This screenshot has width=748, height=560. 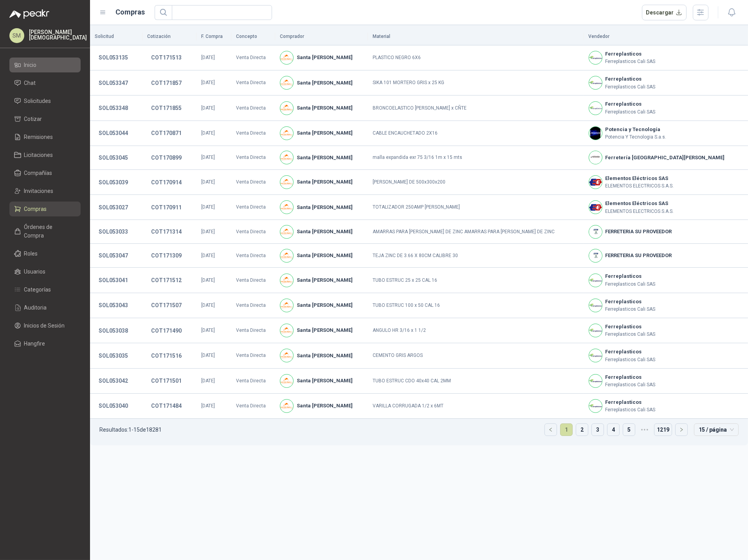 I want to click on th: Comprador, so click(x=321, y=37).